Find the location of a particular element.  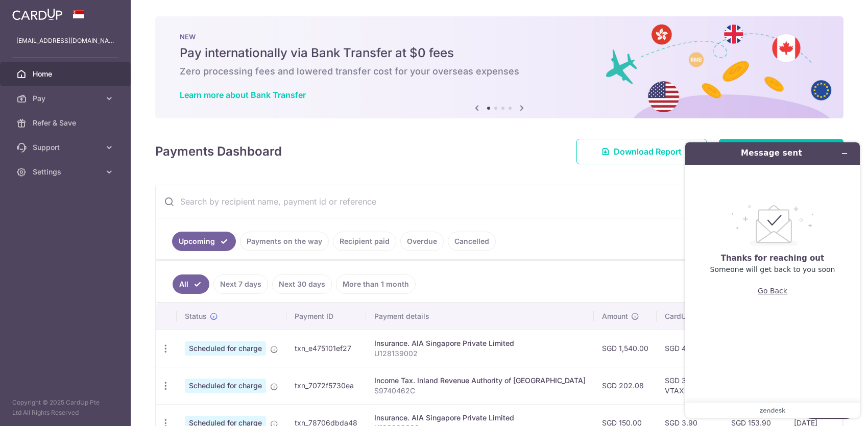

a: Recipient paid is located at coordinates (364, 241).